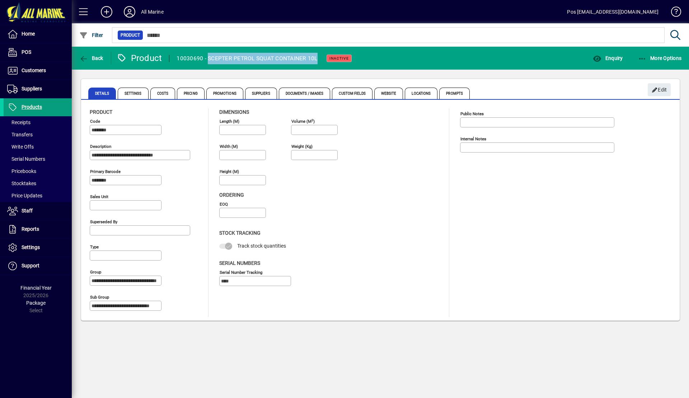 Image resolution: width=689 pixels, height=398 pixels. Describe the element at coordinates (38, 196) in the screenshot. I see `a: Price Updates` at that location.